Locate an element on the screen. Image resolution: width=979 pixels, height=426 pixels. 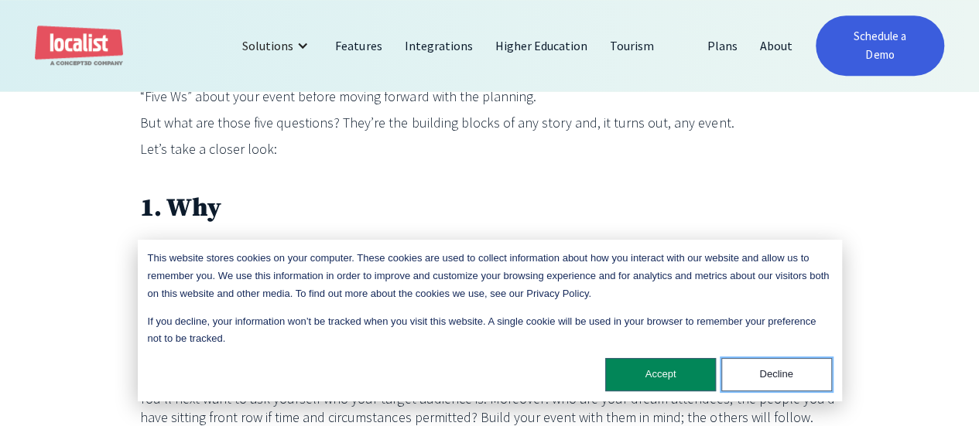
p: This “W” represents the overarching goal of your event. Why are you hosting it in the first place... is located at coordinates (490, 275).